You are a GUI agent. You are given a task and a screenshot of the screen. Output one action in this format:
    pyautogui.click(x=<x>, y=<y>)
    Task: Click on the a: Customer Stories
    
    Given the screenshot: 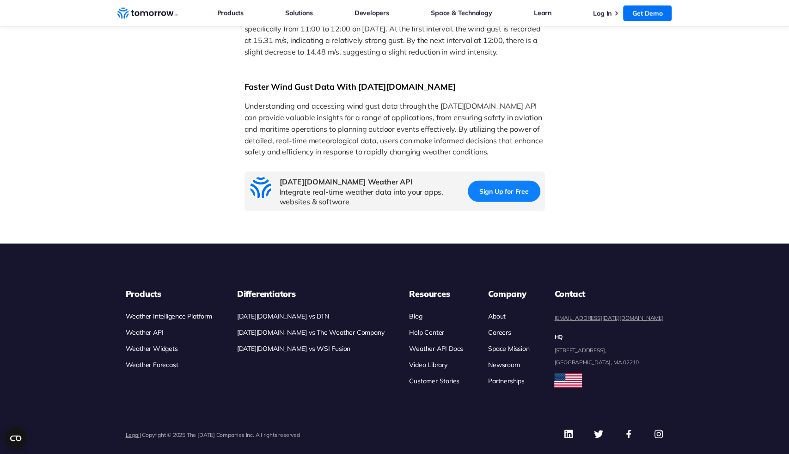 What is the action you would take?
    pyautogui.click(x=434, y=381)
    